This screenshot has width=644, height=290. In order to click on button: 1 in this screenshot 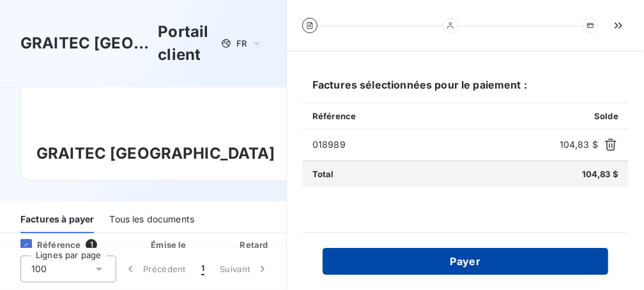, I will do `click(202, 269)`.